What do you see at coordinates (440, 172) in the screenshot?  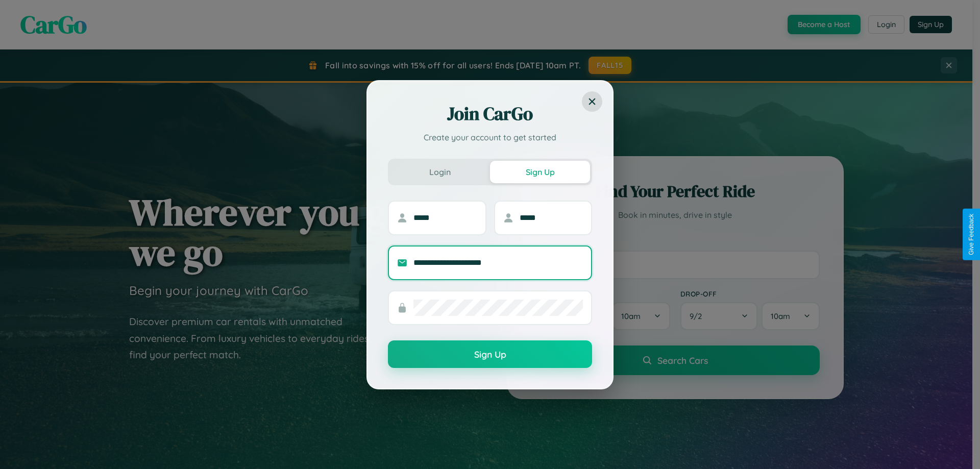 I see `button: Login` at bounding box center [440, 172].